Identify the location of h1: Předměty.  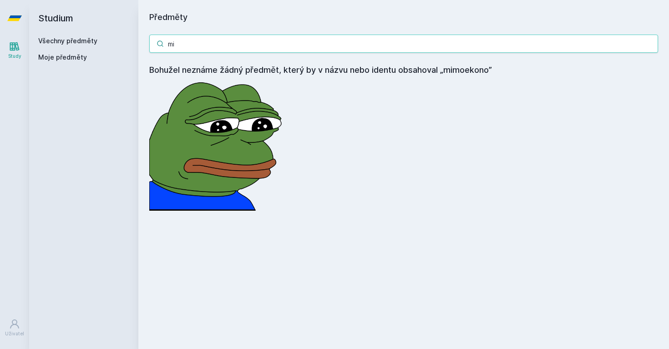
(404, 17).